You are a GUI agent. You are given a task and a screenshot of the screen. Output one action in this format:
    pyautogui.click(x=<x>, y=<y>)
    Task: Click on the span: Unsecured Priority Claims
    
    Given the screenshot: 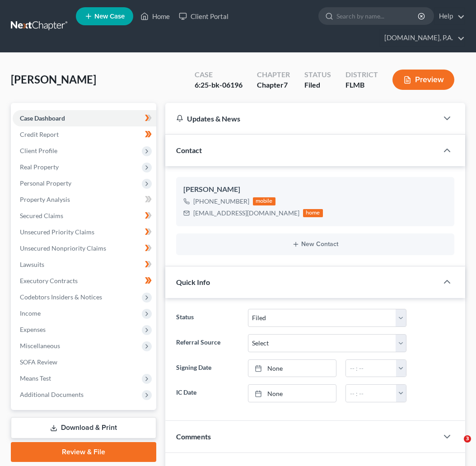 What is the action you would take?
    pyautogui.click(x=57, y=232)
    